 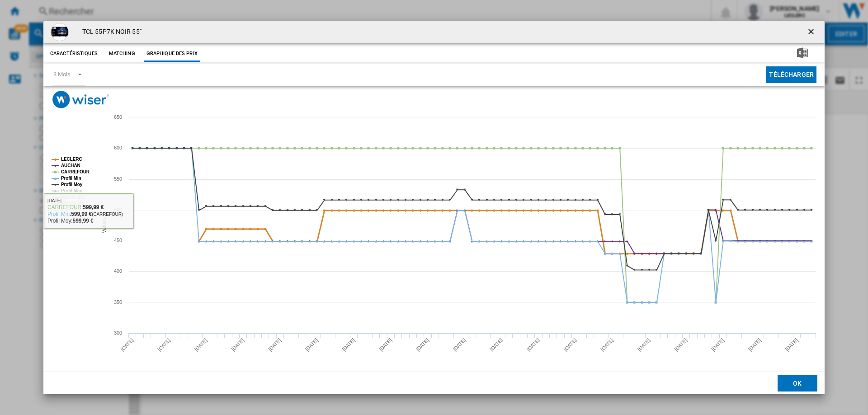 I want to click on tspan: Marché Max, so click(x=73, y=209).